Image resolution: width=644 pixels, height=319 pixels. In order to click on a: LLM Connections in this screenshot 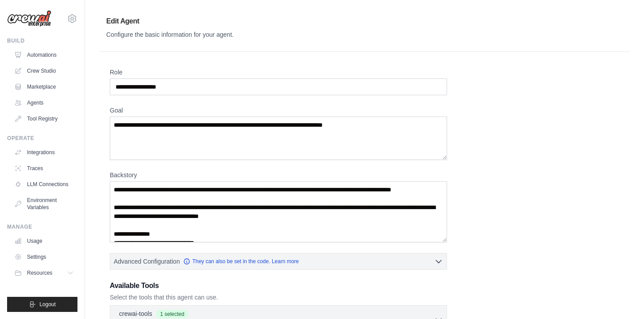, I will do `click(44, 184)`.